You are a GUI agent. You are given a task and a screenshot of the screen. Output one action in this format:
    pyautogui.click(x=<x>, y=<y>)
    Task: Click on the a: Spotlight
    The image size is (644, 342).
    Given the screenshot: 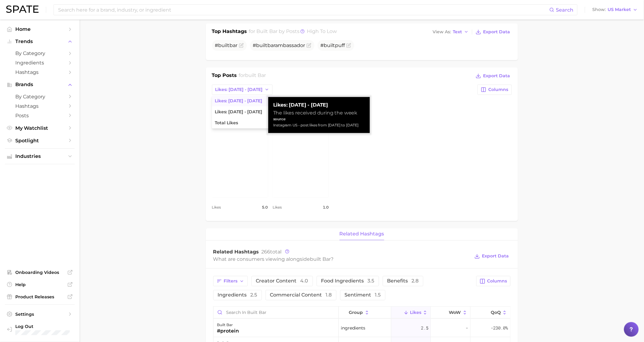 What is the action you would take?
    pyautogui.click(x=40, y=141)
    